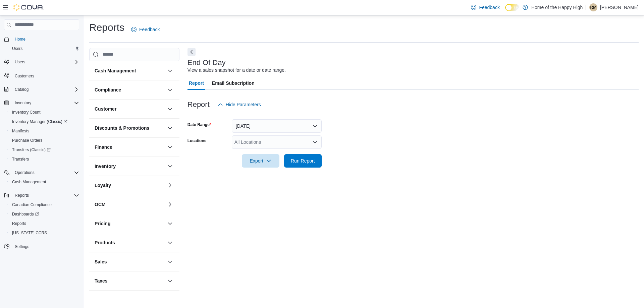 The image size is (644, 308). Describe the element at coordinates (27, 140) in the screenshot. I see `a: Purchase Orders` at that location.